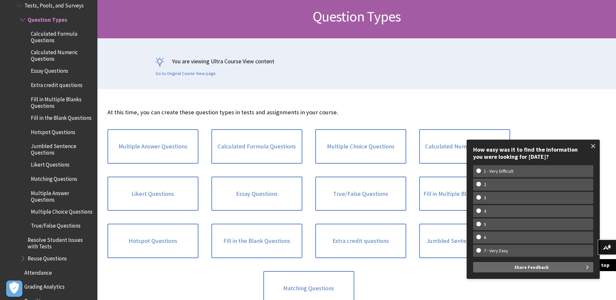 The width and height of the screenshot is (616, 300). What do you see at coordinates (361, 147) in the screenshot?
I see `a: Multiple Choice Questions` at bounding box center [361, 147].